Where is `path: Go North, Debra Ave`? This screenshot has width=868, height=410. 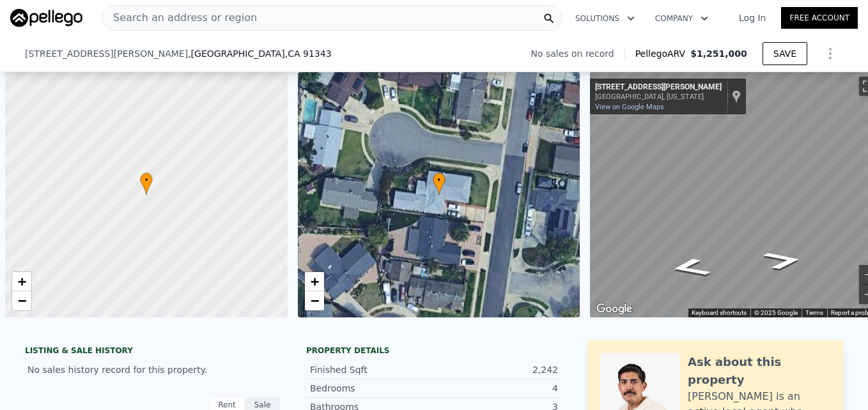
path: Go North, Debra Ave is located at coordinates (783, 260).